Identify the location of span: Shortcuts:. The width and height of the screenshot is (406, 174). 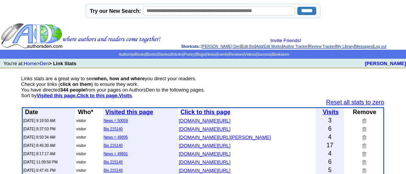
(191, 46).